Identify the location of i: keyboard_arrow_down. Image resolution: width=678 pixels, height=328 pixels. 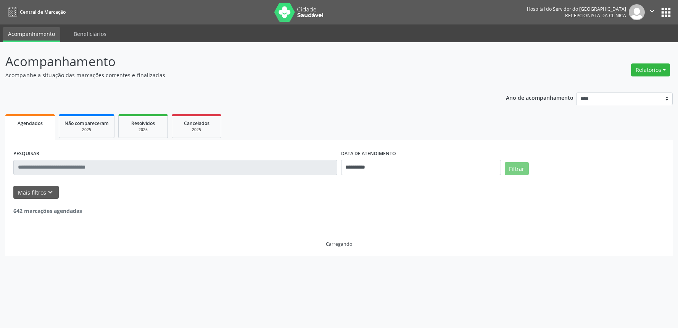
(50, 192).